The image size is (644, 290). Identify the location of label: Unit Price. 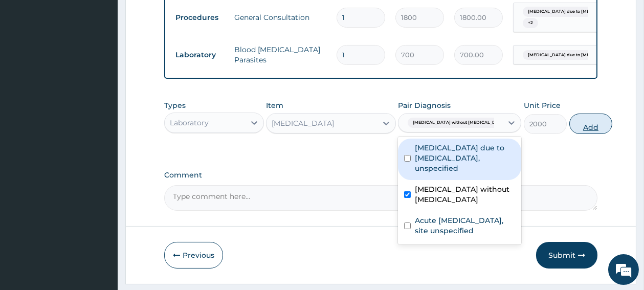
(542, 105).